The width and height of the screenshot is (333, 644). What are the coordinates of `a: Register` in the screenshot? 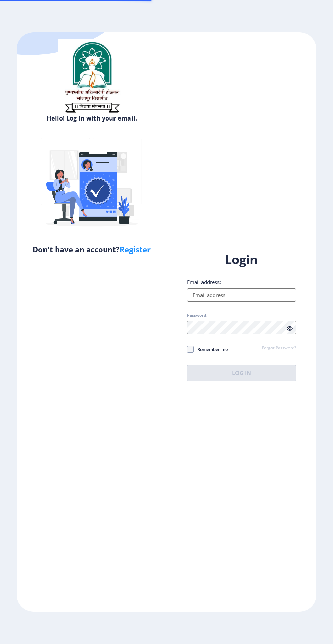 It's located at (135, 249).